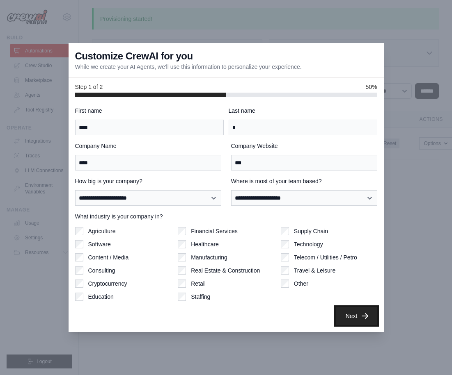 The width and height of the screenshot is (452, 375). Describe the element at coordinates (371, 87) in the screenshot. I see `span: 50%` at that location.